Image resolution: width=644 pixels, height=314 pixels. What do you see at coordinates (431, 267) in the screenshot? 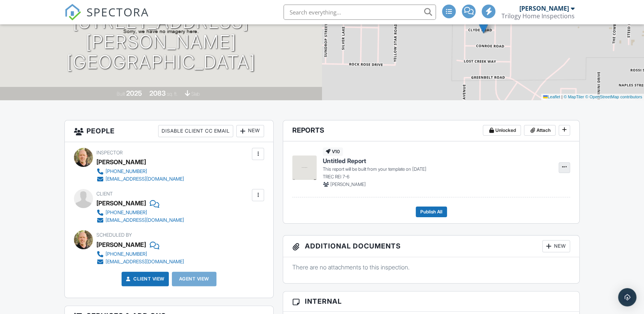
I see `p: There are no attachments to this inspection.` at bounding box center [431, 267].